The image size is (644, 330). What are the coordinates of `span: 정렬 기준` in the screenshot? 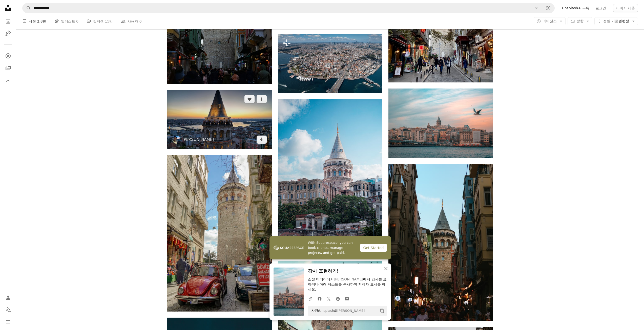 It's located at (611, 21).